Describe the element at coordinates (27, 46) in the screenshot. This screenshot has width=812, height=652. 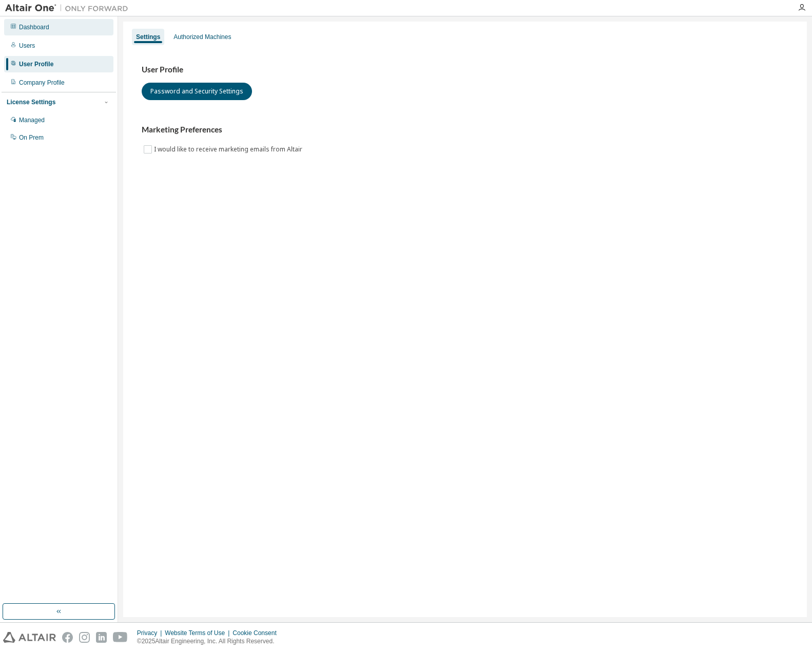
I see `div: Users` at that location.